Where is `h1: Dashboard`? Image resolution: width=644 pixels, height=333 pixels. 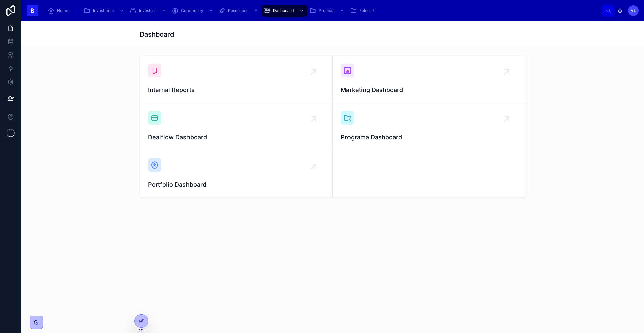
h1: Dashboard is located at coordinates (156, 34).